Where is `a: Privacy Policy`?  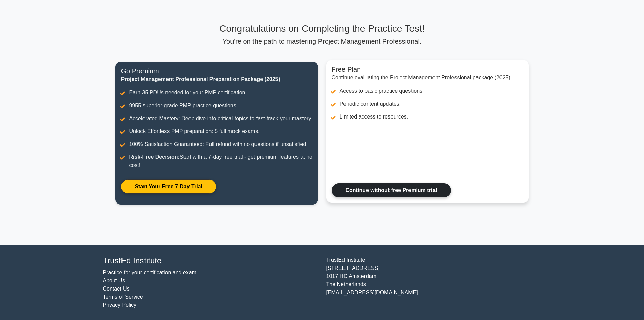
a: Privacy Policy is located at coordinates (120, 305).